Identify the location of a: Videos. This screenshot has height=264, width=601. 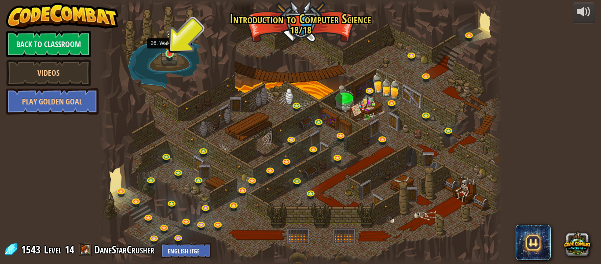
(48, 73).